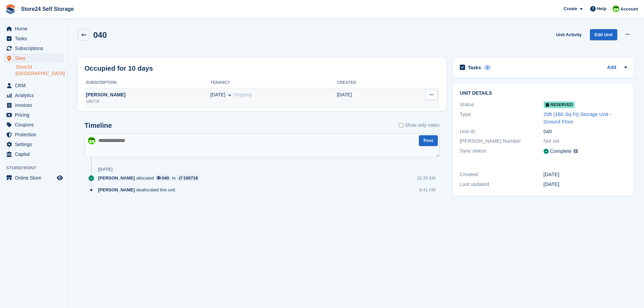  Describe the element at coordinates (35, 95) in the screenshot. I see `span: Analytics` at that location.